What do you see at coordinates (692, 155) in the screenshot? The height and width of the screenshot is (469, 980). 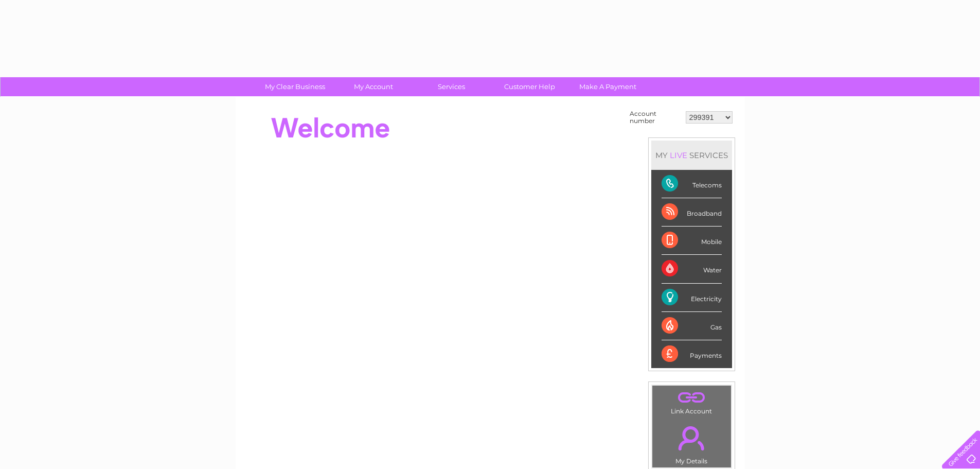 I see `div: MY SERVICES` at bounding box center [692, 155].